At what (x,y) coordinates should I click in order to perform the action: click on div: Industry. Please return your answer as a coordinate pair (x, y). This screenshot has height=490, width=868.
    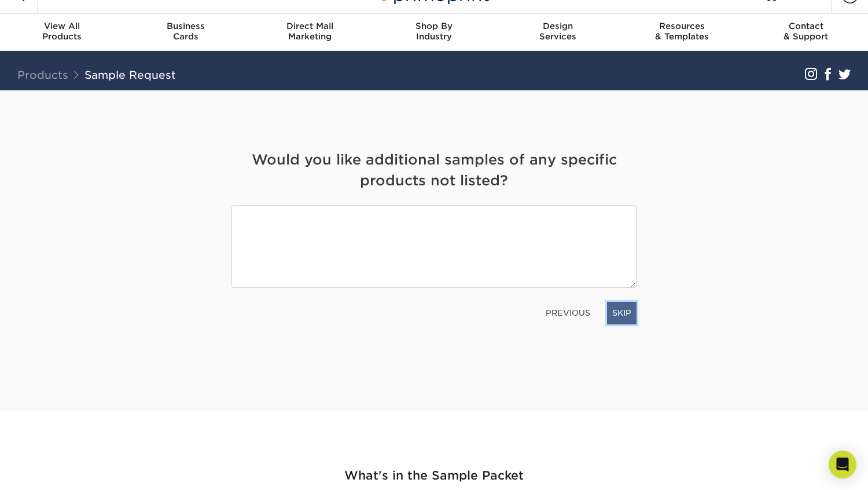
    Looking at the image, I should click on (434, 31).